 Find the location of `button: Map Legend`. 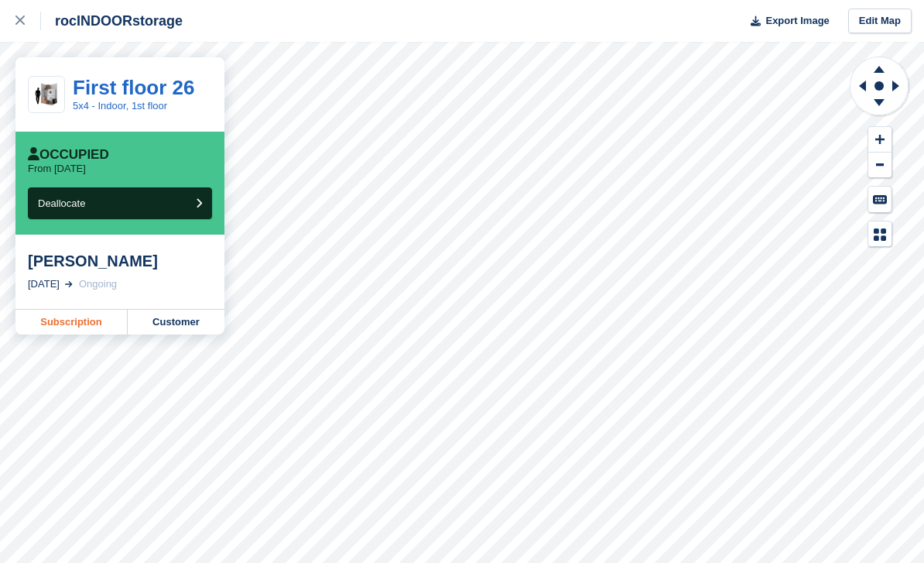

button: Map Legend is located at coordinates (880, 234).